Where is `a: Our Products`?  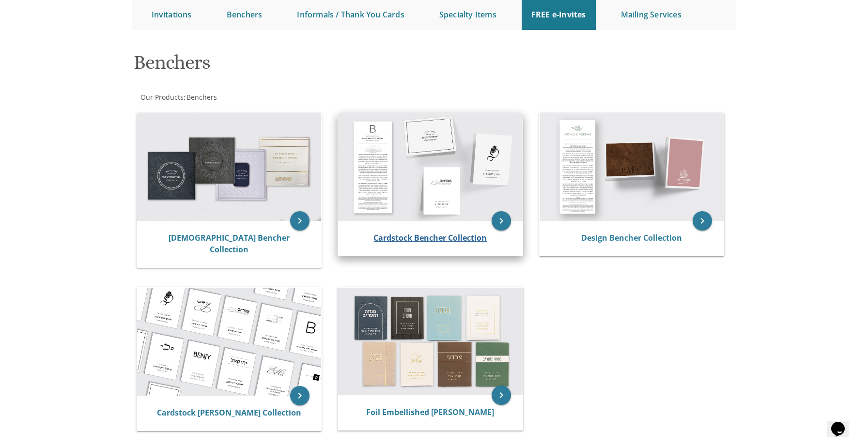 a: Our Products is located at coordinates (162, 97).